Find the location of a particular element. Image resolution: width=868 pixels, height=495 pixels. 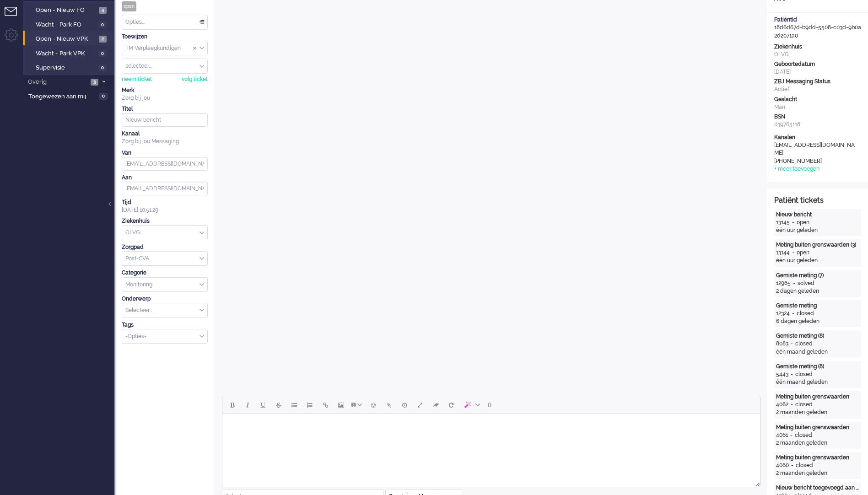

div: Kanaal is located at coordinates (164, 134).